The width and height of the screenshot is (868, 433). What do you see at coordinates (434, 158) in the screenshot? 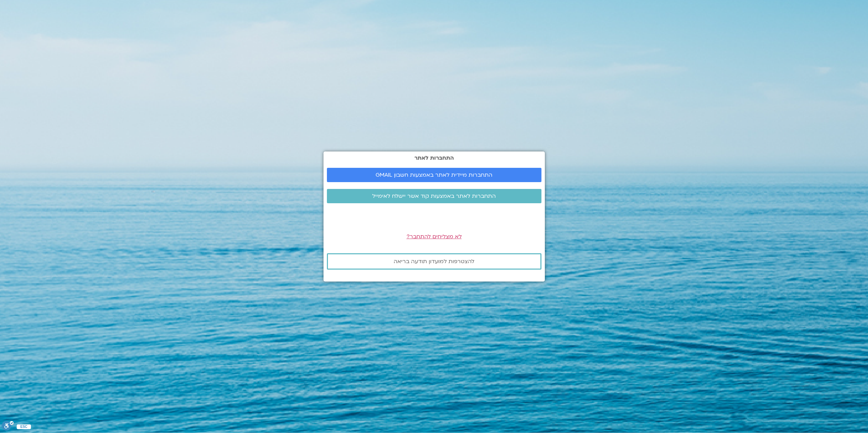
I see `h2: התחברות לאתר` at bounding box center [434, 158].